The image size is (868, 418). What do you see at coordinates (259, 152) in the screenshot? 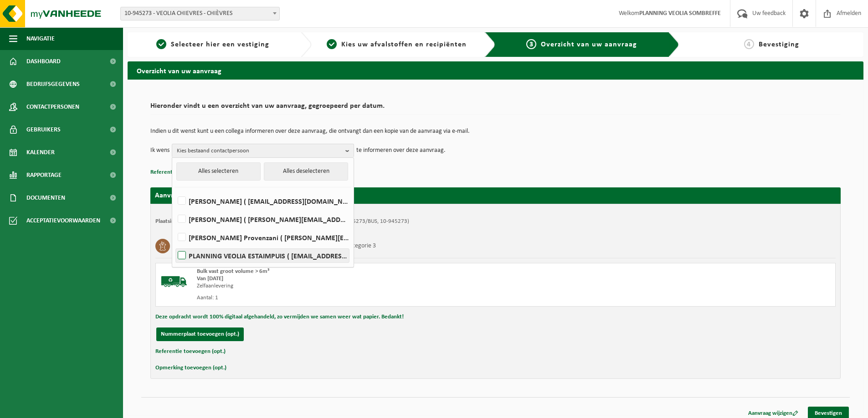
I see `span: Kies bestaand contactpersoon` at bounding box center [259, 152].